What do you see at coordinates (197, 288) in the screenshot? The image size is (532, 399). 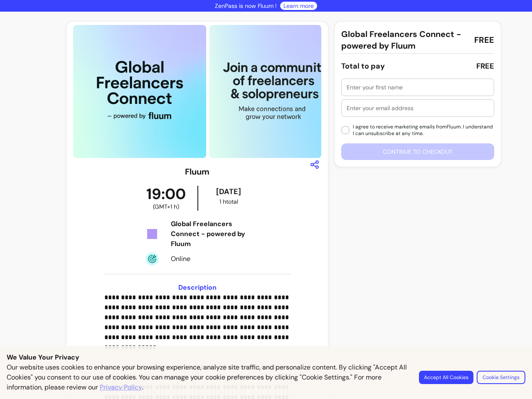 I see `h3: Description` at bounding box center [197, 288].